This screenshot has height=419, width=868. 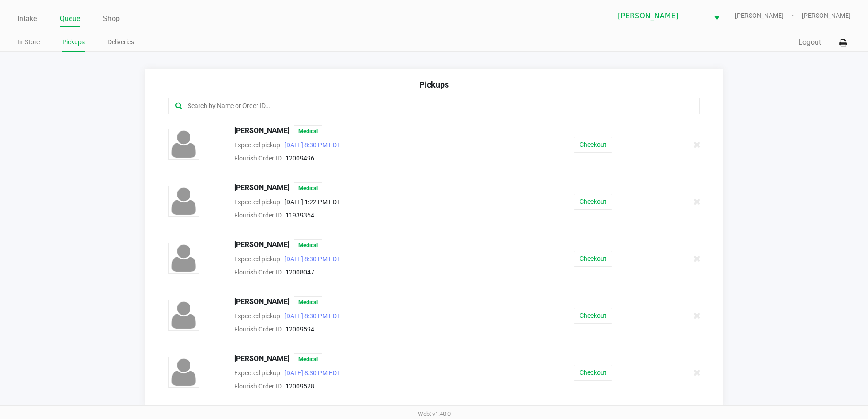 I want to click on span: 12008047, so click(x=300, y=272).